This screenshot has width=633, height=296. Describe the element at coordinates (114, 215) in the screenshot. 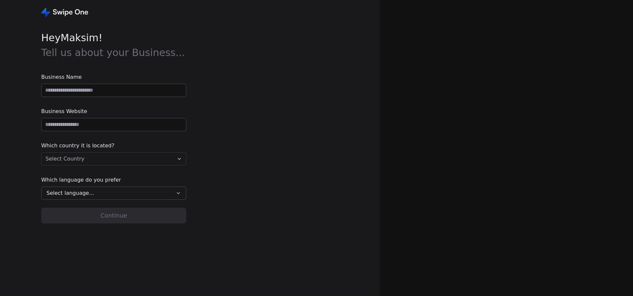

I see `button: Continue` at that location.